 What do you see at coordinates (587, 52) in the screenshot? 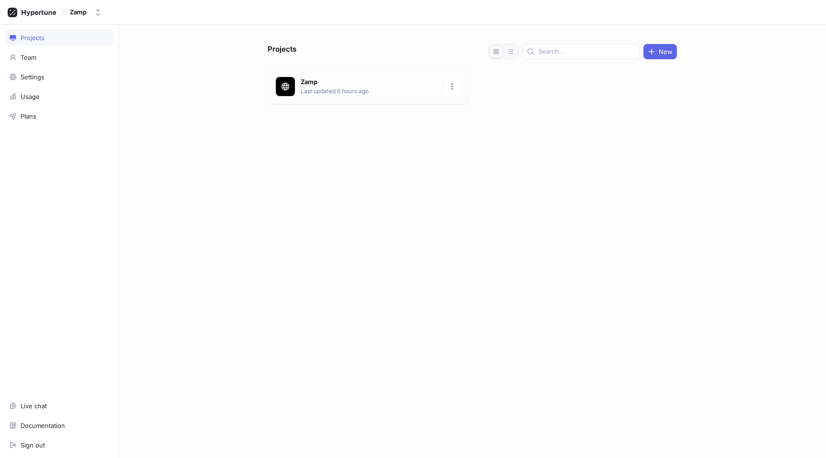
I see `input: Search...` at bounding box center [587, 52].